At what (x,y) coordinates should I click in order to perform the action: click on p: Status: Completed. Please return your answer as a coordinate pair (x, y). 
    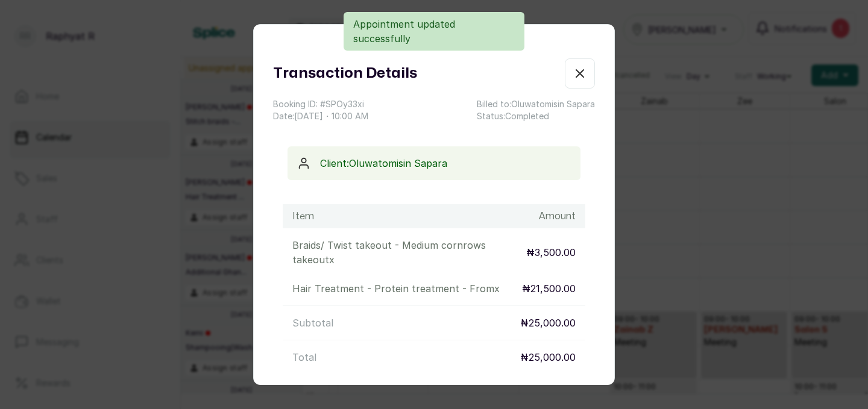
    Looking at the image, I should click on (536, 117).